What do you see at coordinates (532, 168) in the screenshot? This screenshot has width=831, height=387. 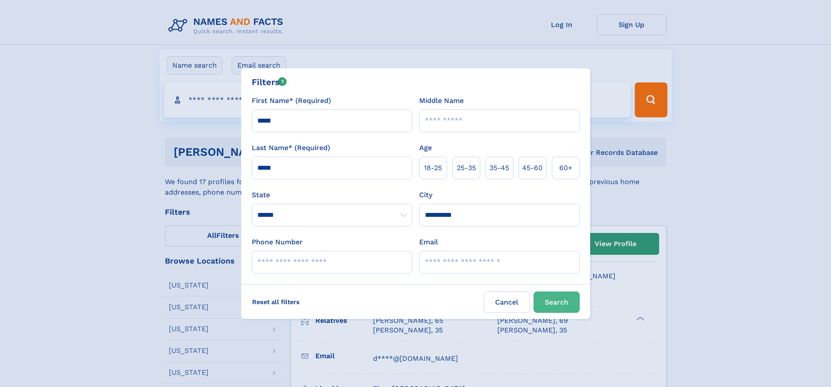 I see `span: 45‑60` at bounding box center [532, 168].